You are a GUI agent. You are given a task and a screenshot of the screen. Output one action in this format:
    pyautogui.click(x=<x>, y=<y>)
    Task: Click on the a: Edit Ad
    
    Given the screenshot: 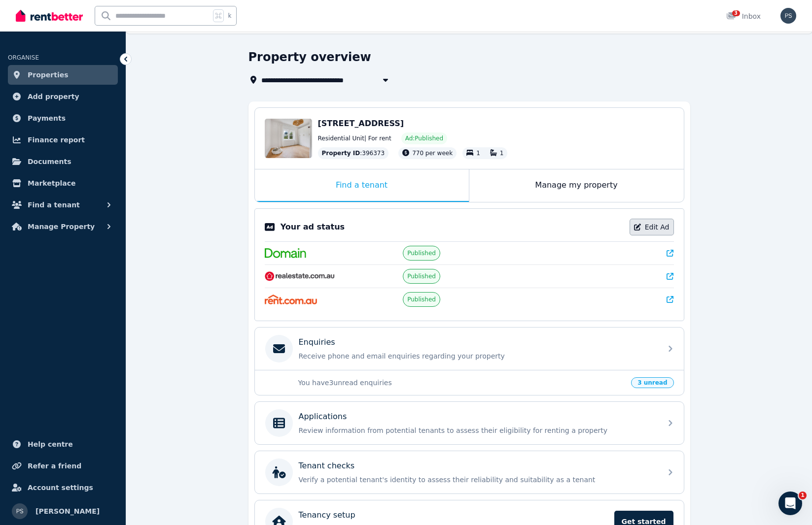 What is the action you would take?
    pyautogui.click(x=651, y=227)
    